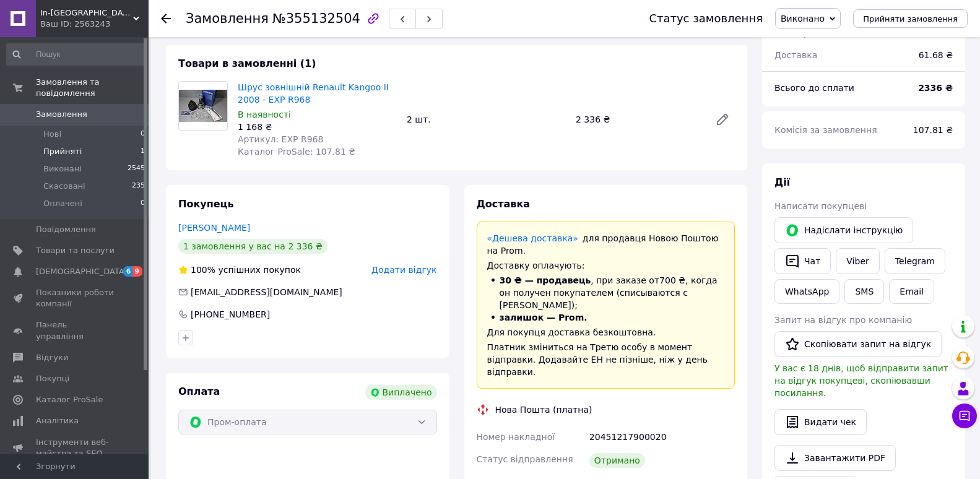 This screenshot has height=479, width=980. I want to click on span: Інструменти веб-майстра та SEO, so click(75, 448).